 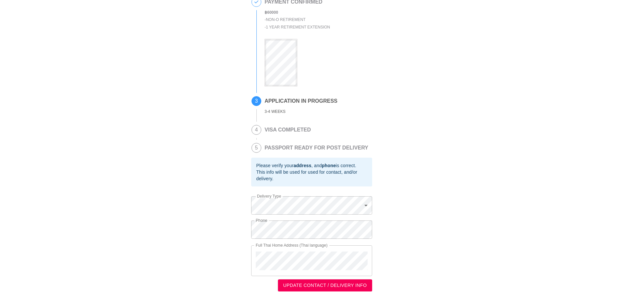 I want to click on div: This info will be used for used for contact, and/or delivery., so click(x=312, y=175).